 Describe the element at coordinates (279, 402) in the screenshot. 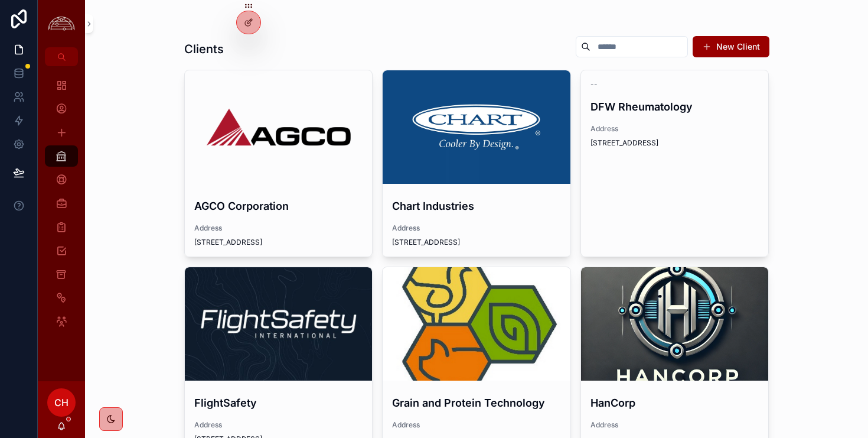

I see `h4: FlightSafety` at that location.